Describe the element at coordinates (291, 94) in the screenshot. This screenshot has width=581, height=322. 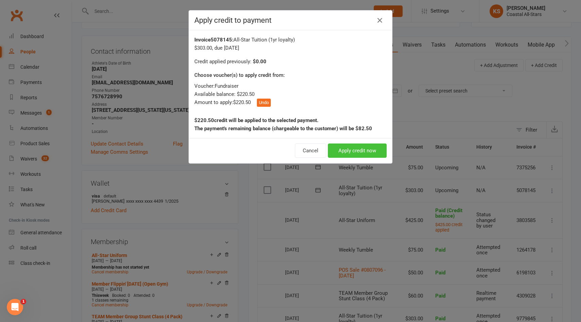
I see `div: Voucher: Fundraiser Available balance: $220.50 Amount to apply: $220.50` at that location.